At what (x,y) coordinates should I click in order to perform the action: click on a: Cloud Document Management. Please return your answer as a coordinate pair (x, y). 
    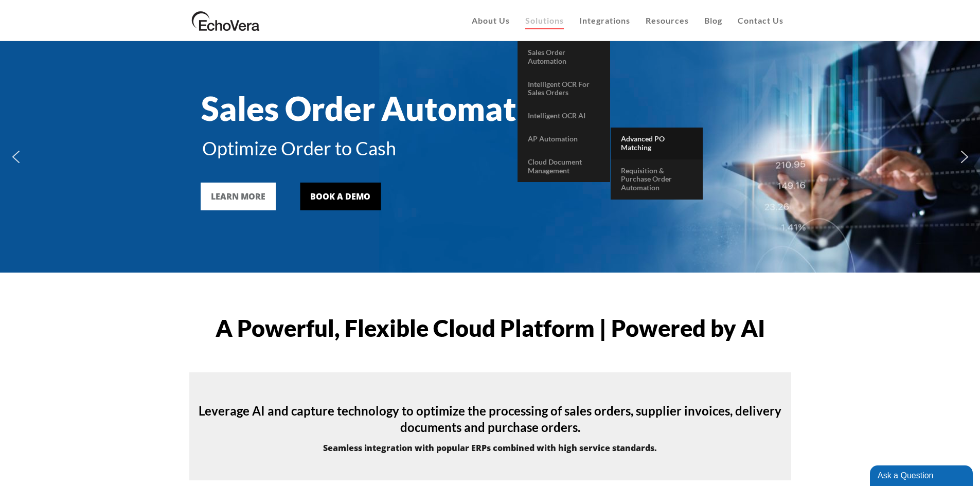
    Looking at the image, I should click on (563, 167).